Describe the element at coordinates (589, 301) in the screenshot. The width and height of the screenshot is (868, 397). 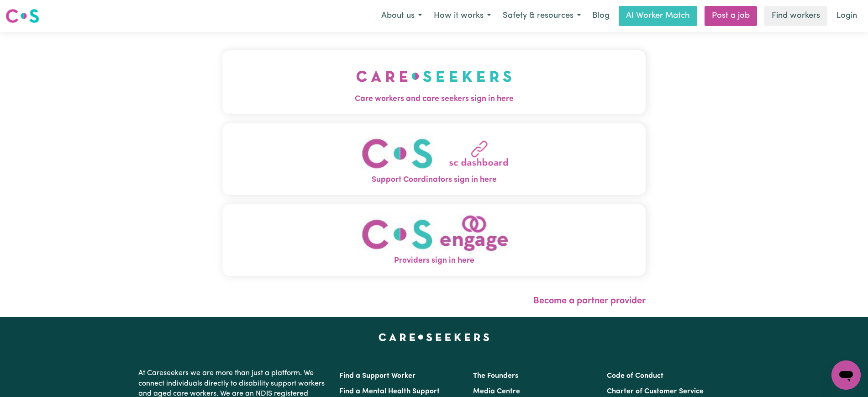
I see `a: Become a partner provider` at that location.